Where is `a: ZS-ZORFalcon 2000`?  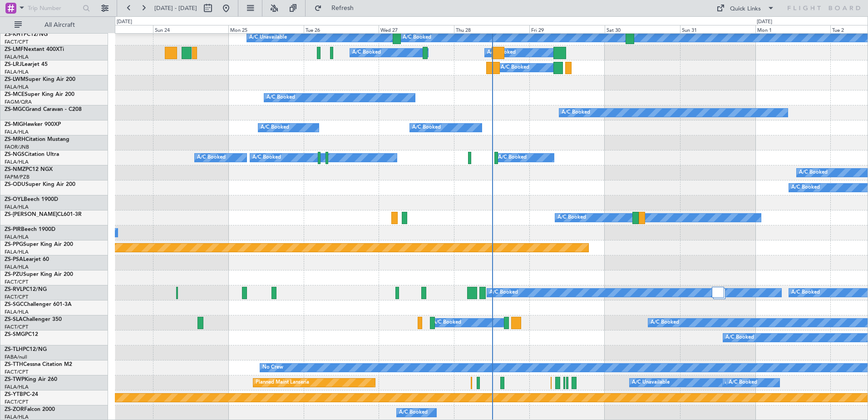 a: ZS-ZORFalcon 2000 is located at coordinates (30, 410).